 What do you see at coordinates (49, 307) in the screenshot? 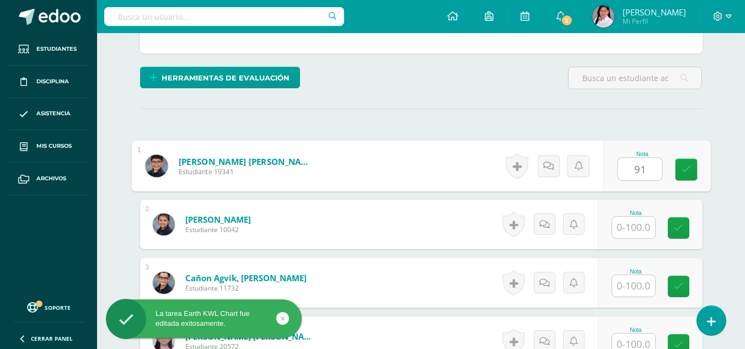
I see `a: Soporte` at bounding box center [49, 307].